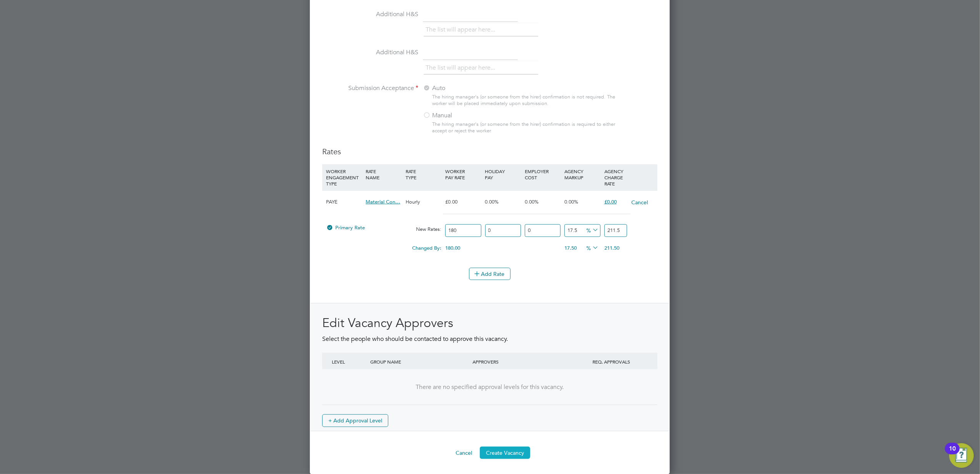 This screenshot has width=980, height=474. What do you see at coordinates (384, 175) in the screenshot?
I see `div: RATE NAME` at bounding box center [384, 175].